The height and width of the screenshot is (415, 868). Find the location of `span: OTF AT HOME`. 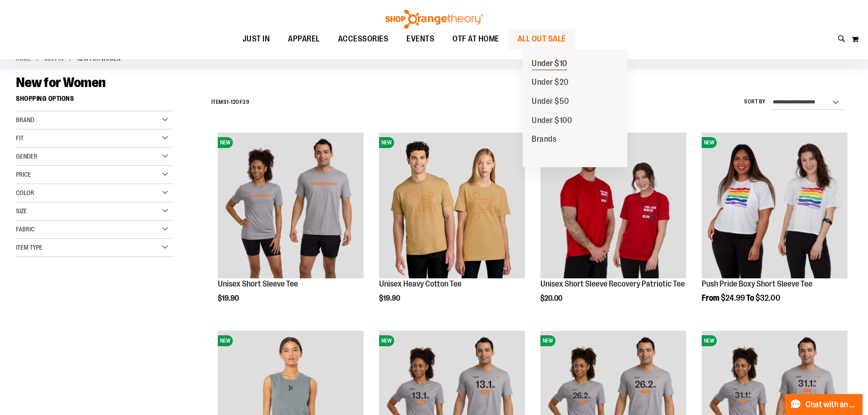

span: OTF AT HOME is located at coordinates (476, 39).